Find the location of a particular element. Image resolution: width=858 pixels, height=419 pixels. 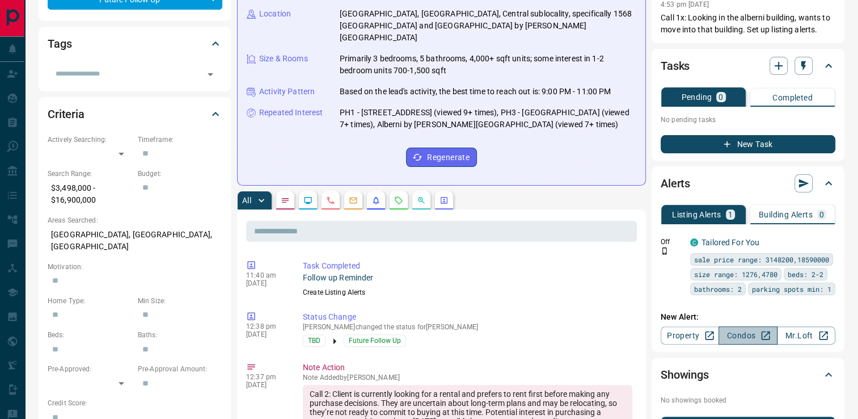

svg: Requests is located at coordinates (399, 200).